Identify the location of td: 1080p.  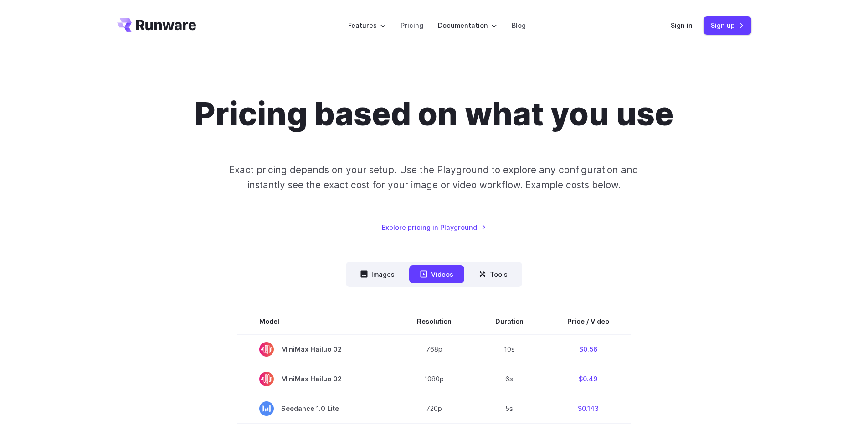
(434, 378).